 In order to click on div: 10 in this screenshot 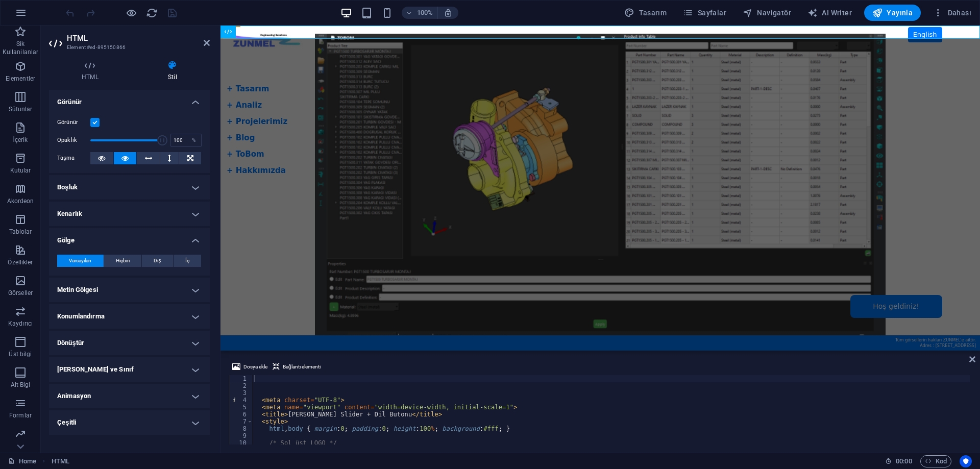, I will do `click(241, 443)`.